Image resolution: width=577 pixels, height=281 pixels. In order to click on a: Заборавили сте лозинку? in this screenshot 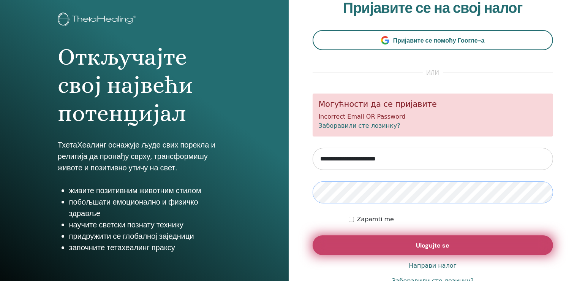, I will do `click(359, 125)`.